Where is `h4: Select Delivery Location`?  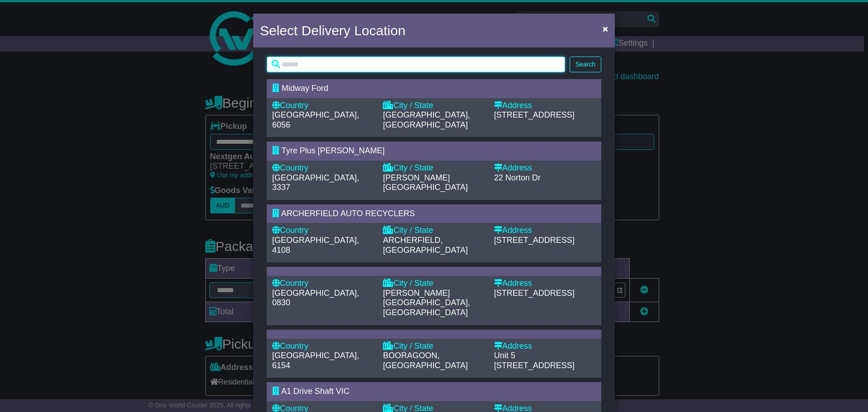 h4: Select Delivery Location is located at coordinates (333, 30).